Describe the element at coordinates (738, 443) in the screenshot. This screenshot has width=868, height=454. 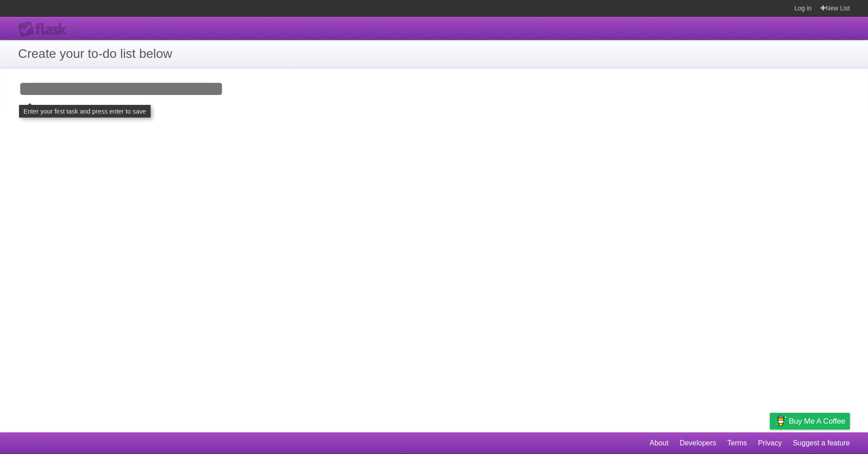
I see `a: Terms` at that location.